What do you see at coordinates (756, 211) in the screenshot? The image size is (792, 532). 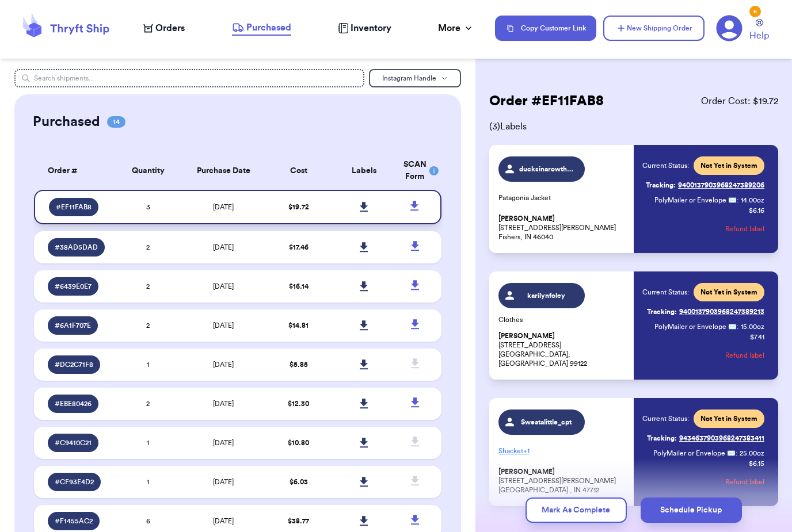 I see `p: $ 6.16` at bounding box center [756, 211].